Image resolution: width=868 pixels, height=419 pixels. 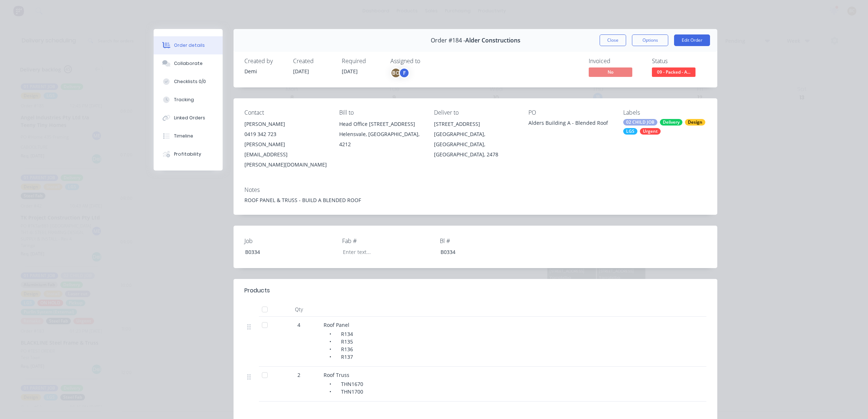 I want to click on div: Urgent, so click(x=650, y=131).